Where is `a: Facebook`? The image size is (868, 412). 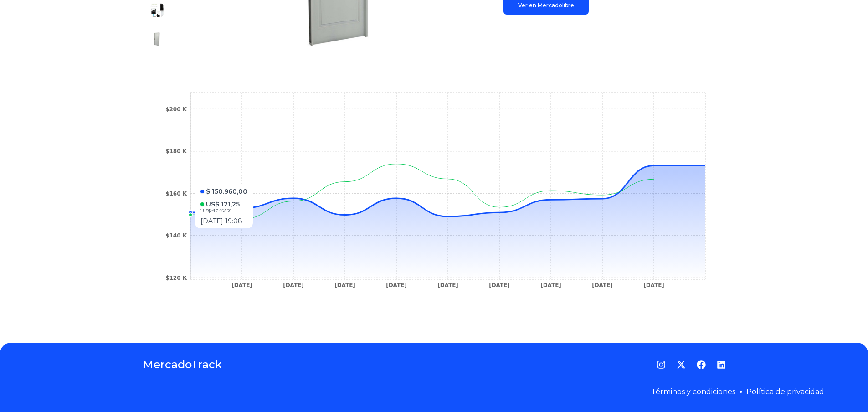
a: Facebook is located at coordinates (701, 365).